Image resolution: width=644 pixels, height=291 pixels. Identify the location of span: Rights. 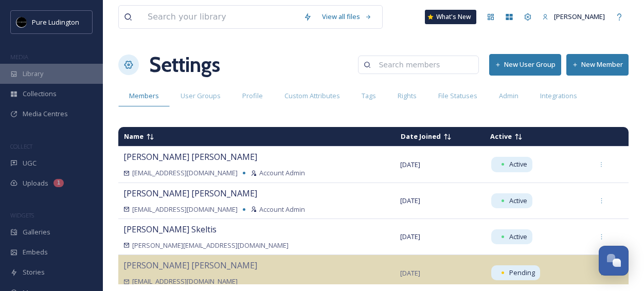
(407, 96).